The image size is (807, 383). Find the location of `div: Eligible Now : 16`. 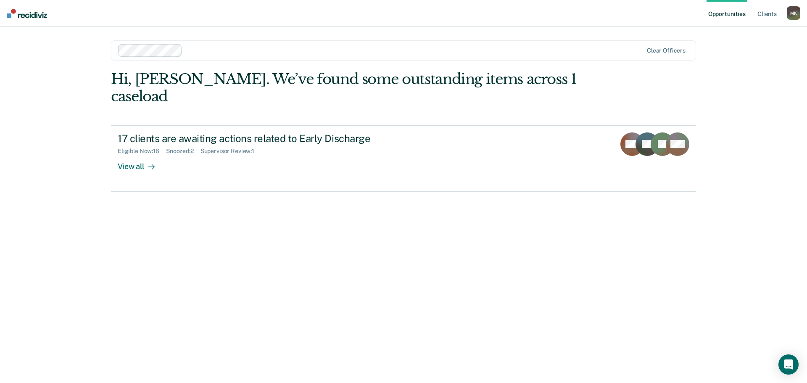

div: Eligible Now : 16 is located at coordinates (142, 151).